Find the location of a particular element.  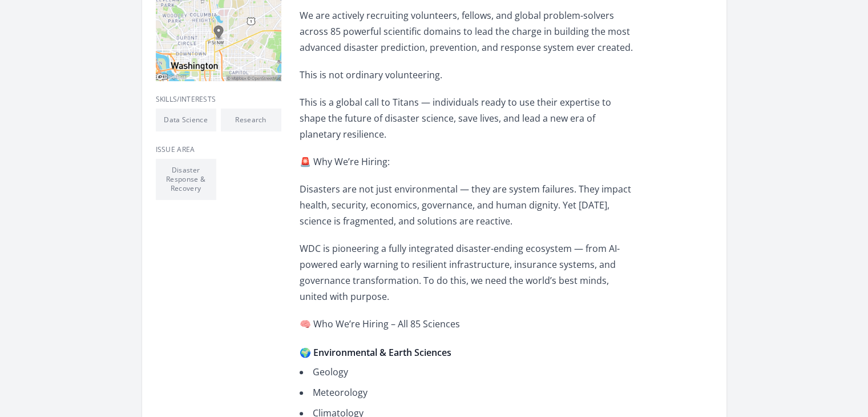

h3: Skills/Interests is located at coordinates (219, 100).